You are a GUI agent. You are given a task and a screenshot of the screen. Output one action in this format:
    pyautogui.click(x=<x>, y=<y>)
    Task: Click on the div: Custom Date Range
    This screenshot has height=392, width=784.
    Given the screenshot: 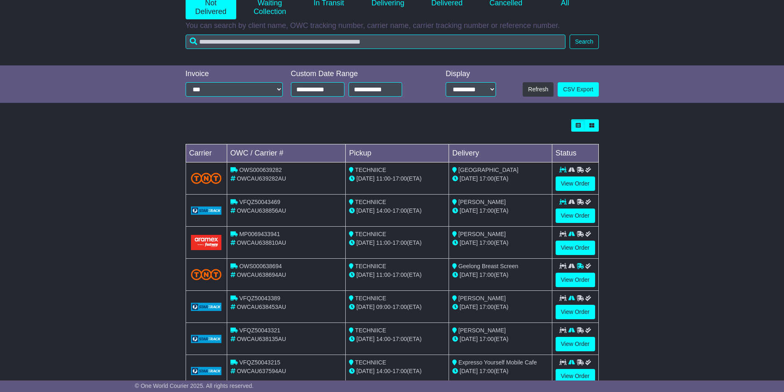 What is the action you would take?
    pyautogui.click(x=357, y=74)
    